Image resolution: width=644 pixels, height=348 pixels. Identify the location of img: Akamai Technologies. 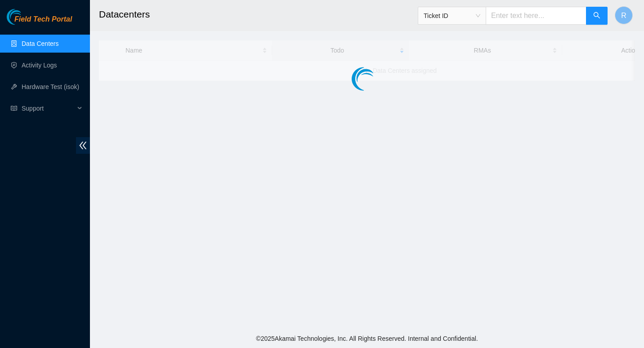
(26, 17).